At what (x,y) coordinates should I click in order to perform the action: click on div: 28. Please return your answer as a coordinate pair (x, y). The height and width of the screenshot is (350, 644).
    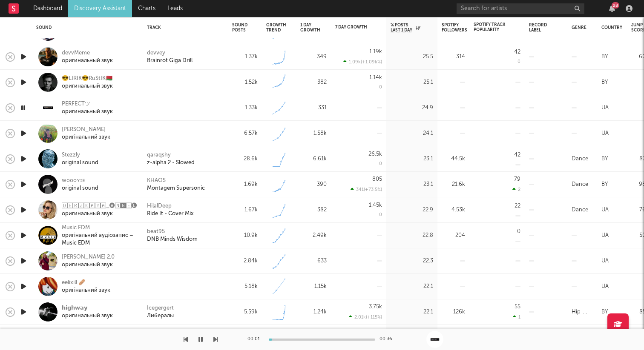
    Looking at the image, I should click on (616, 5).